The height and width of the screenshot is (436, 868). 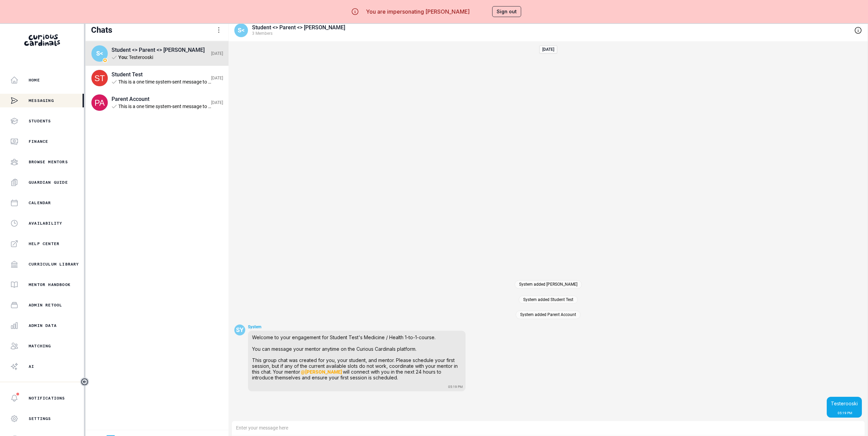 What do you see at coordinates (48, 183) in the screenshot?
I see `p: Guardian Guide` at bounding box center [48, 183].